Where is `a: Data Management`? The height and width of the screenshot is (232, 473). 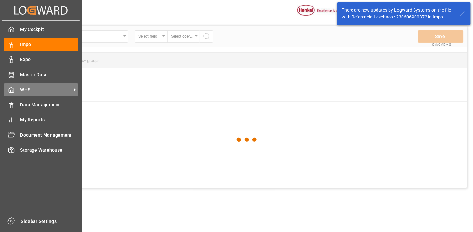 a: Data Management is located at coordinates (41, 105).